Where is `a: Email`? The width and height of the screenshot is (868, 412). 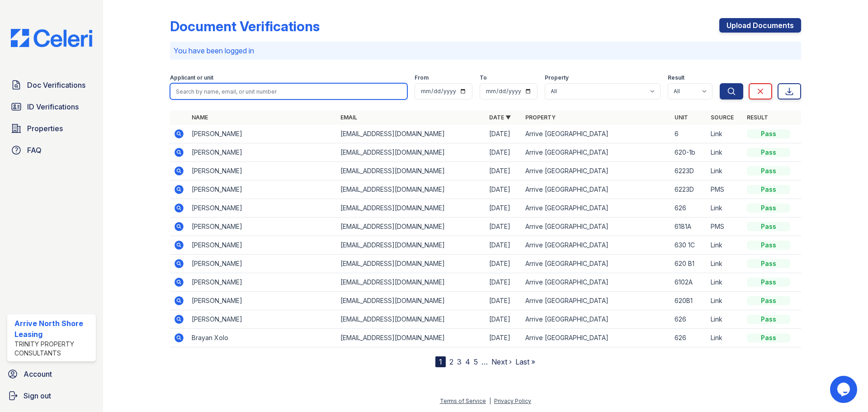
a: Email is located at coordinates (348, 117).